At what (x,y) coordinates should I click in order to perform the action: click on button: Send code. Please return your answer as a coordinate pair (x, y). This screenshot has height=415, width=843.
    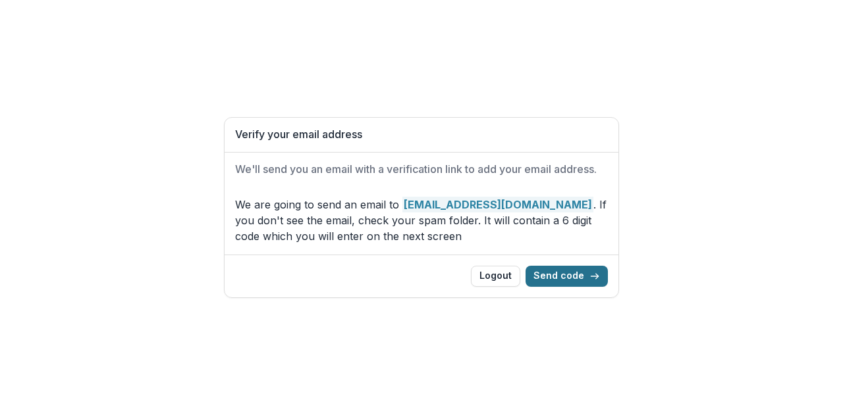
    Looking at the image, I should click on (566, 276).